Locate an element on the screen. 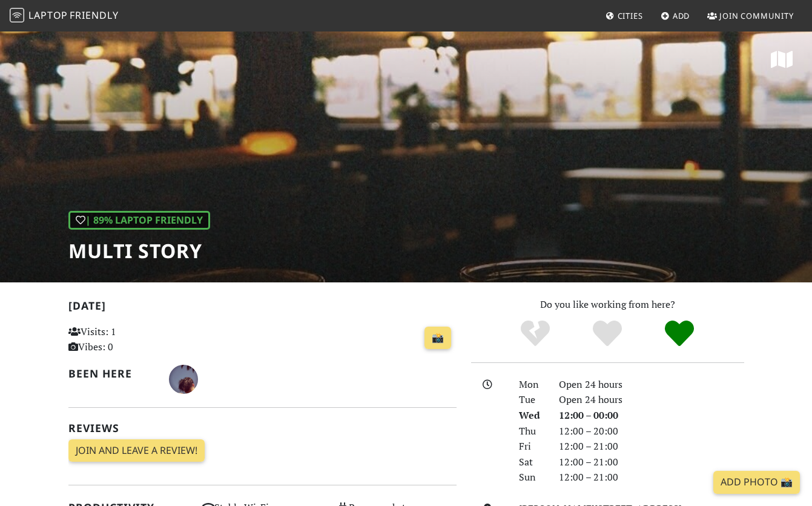 The width and height of the screenshot is (812, 506). a: Join Community is located at coordinates (751, 16).